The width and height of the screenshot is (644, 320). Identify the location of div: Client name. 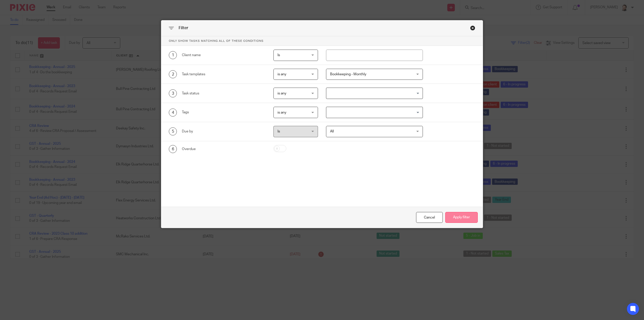
(223, 55).